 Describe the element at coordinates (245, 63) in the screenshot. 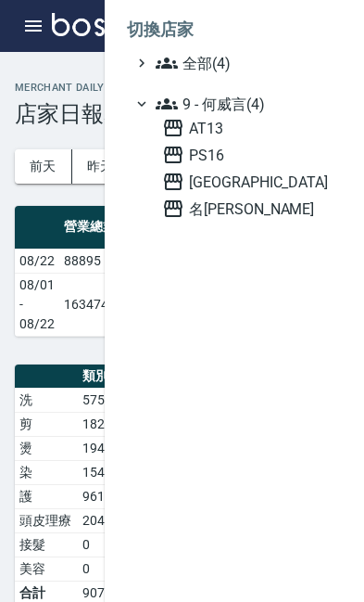

I see `span: 全部(4)` at that location.